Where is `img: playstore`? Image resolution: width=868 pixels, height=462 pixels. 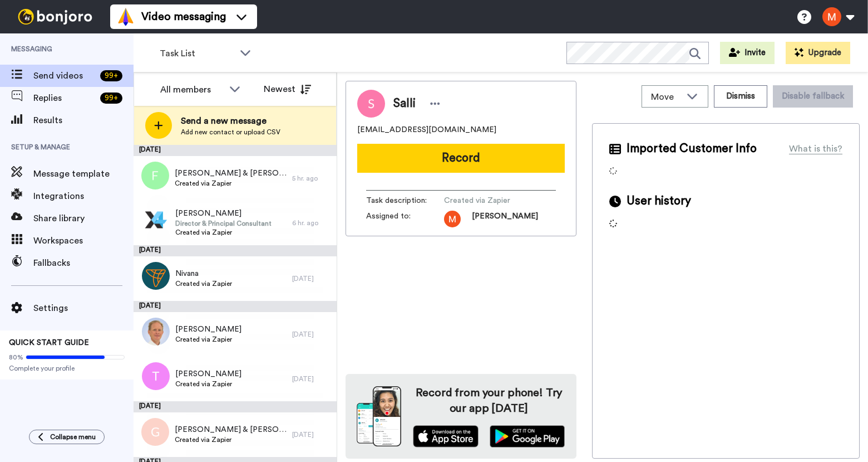 img: playstore is located at coordinates (527, 436).